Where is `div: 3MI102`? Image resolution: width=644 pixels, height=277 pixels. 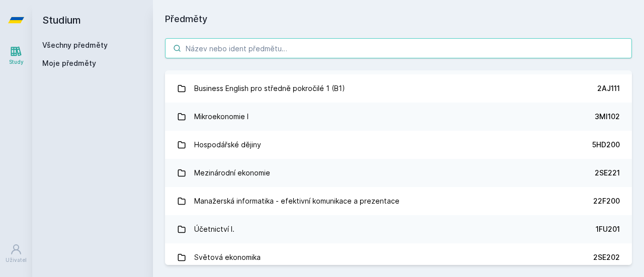
div: 3MI102 is located at coordinates (607, 117).